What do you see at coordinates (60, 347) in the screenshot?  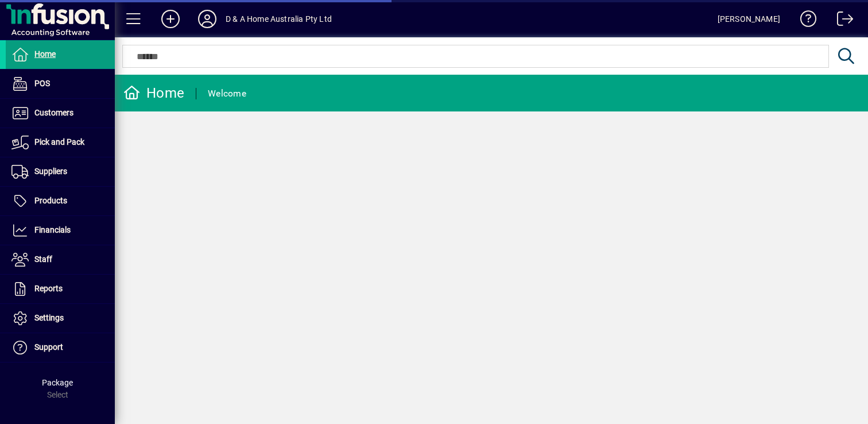 I see `a: Support` at bounding box center [60, 347].